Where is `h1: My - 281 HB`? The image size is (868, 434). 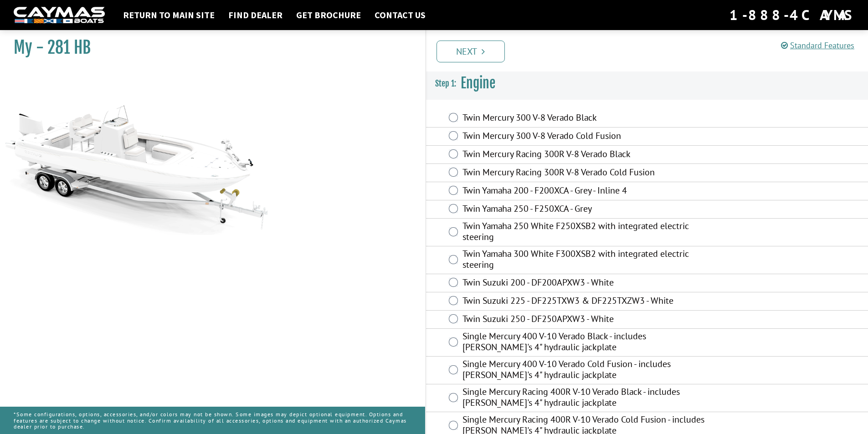 h1: My - 281 HB is located at coordinates (208, 47).